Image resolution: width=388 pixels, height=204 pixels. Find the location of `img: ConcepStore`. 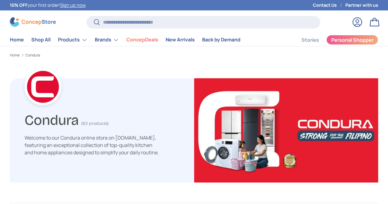

img: ConcepStore is located at coordinates (33, 22).